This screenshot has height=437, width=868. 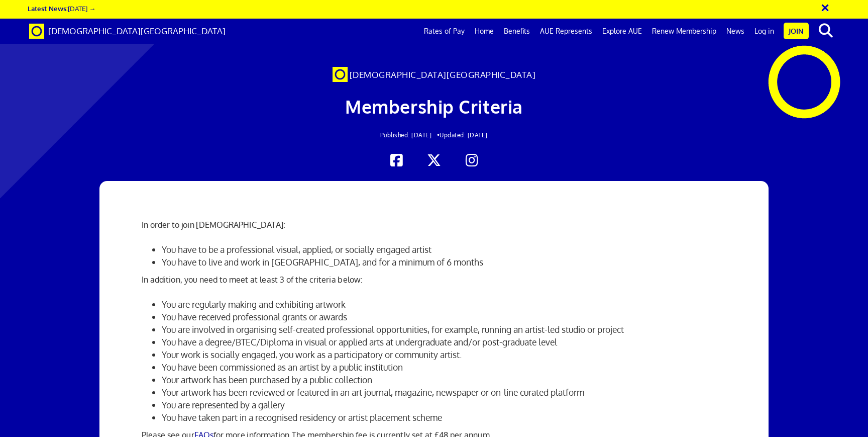 I want to click on li: You are involved in organising self-created professional opportunities, for example, running an a..., so click(x=444, y=329).